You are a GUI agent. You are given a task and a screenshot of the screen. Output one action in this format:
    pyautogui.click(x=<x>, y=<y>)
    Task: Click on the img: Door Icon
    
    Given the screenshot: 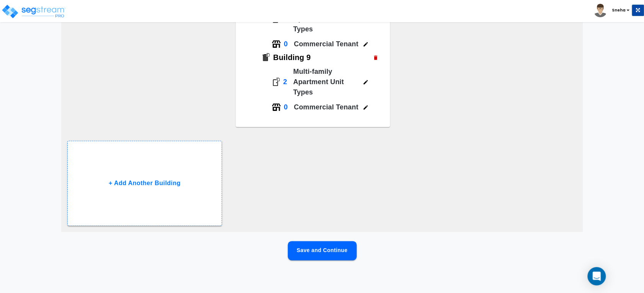 What is the action you would take?
    pyautogui.click(x=276, y=82)
    